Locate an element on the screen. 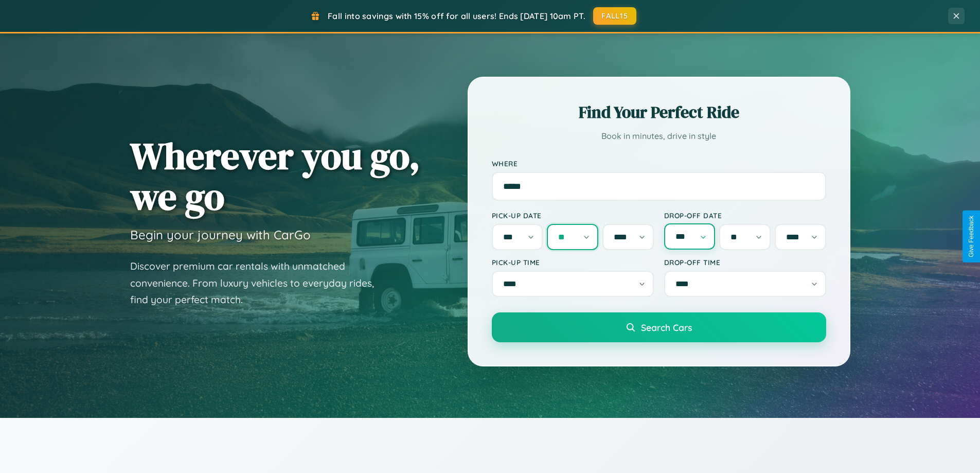 The height and width of the screenshot is (473, 980). p: Book in minutes, drive in style is located at coordinates (659, 136).